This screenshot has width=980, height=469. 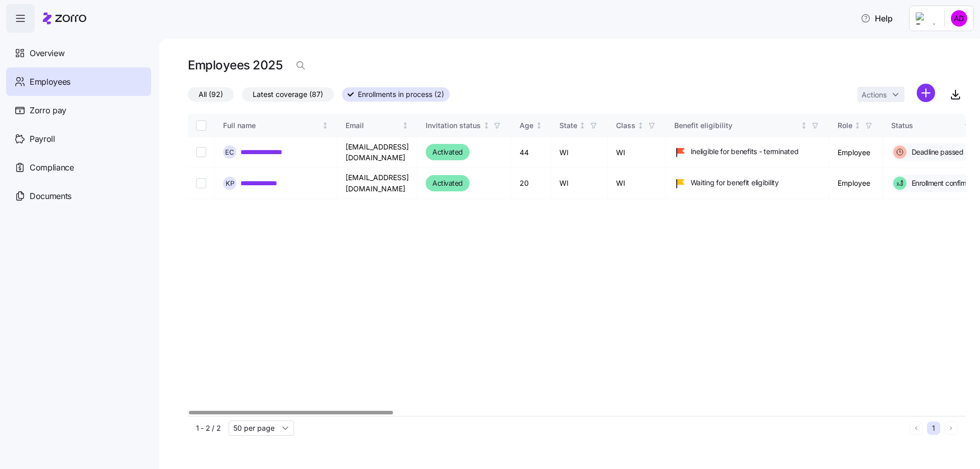 I want to click on div: Role, so click(x=845, y=125).